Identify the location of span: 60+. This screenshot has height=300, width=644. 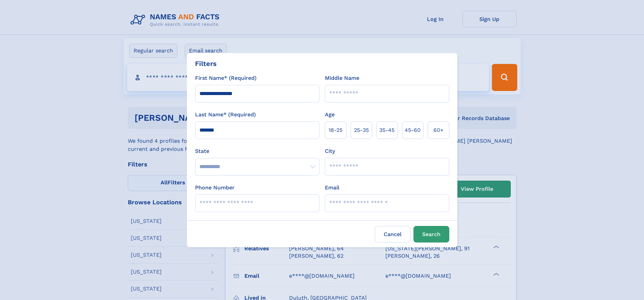
(438, 130).